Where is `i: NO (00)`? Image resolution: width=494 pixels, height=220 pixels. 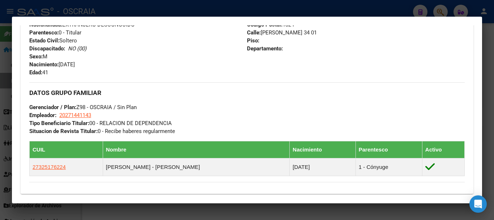 i: NO (00) is located at coordinates (77, 48).